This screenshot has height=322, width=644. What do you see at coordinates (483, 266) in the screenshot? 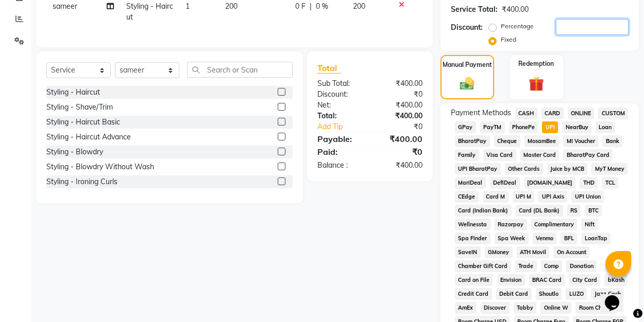
I see `span: Chamber Gift Card` at bounding box center [483, 266].